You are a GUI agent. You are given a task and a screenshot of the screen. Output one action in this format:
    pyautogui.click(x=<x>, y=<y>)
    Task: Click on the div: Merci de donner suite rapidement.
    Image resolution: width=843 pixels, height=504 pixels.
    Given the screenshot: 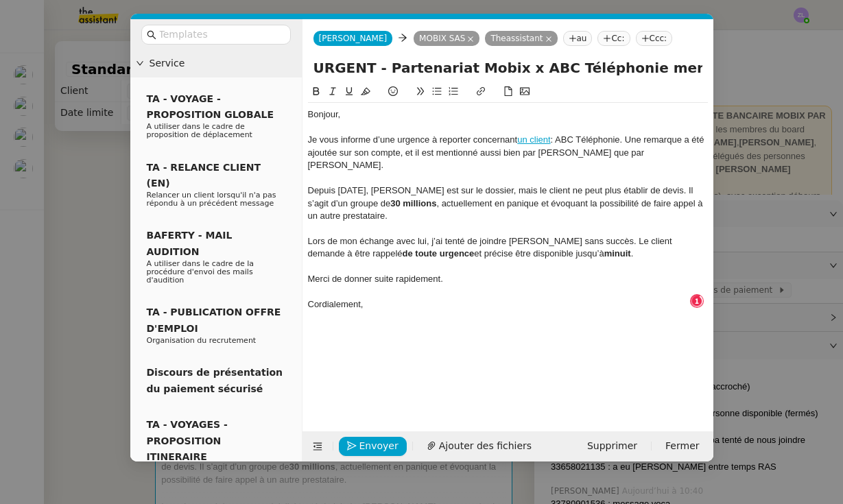 What is the action you would take?
    pyautogui.click(x=507, y=279)
    